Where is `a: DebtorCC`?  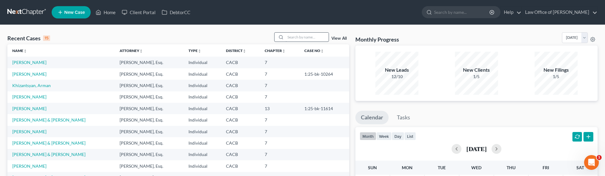
a: DebtorCC is located at coordinates (176, 12).